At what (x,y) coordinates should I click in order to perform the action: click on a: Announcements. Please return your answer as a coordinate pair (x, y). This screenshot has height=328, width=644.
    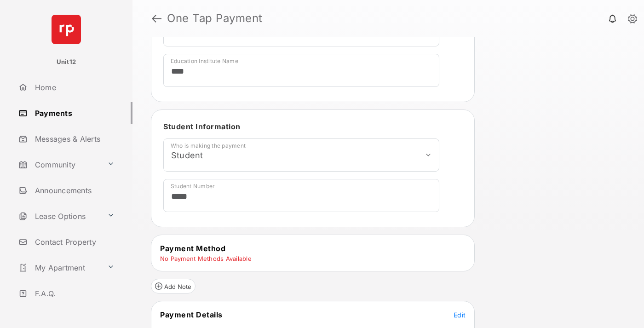
    Looking at the image, I should click on (74, 190).